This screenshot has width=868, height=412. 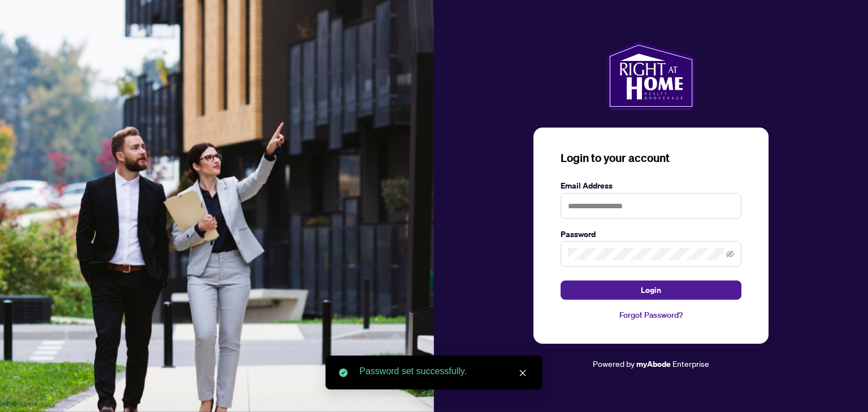 I want to click on label: Email Address, so click(x=651, y=186).